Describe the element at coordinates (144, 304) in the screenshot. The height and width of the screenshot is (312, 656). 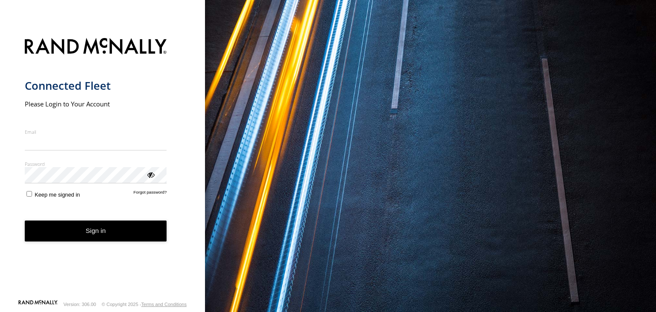
I see `div: © Copyright 2025 -` at that location.